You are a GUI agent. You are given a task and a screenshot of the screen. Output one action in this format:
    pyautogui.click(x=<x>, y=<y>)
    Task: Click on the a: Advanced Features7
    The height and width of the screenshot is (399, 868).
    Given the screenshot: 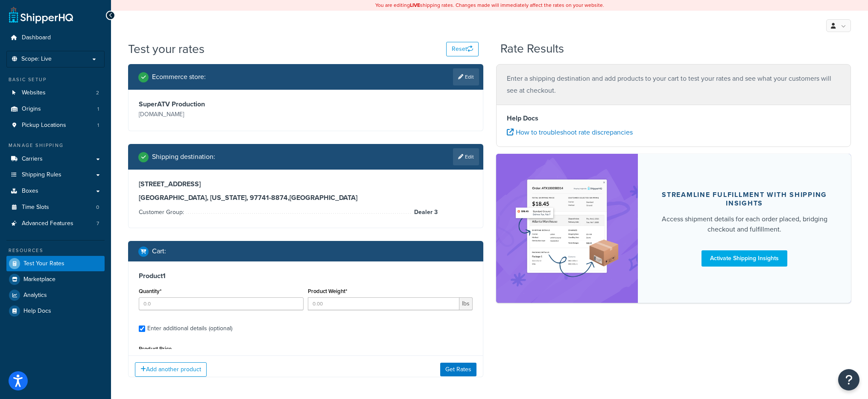 What is the action you would take?
    pyautogui.click(x=56, y=223)
    